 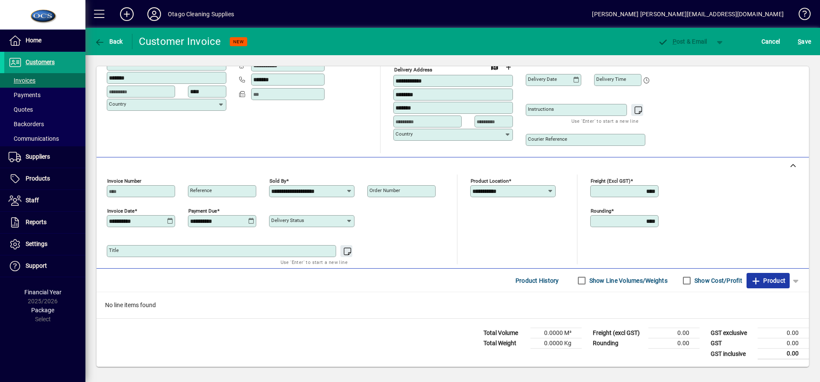 What do you see at coordinates (24, 95) in the screenshot?
I see `span: Payments` at bounding box center [24, 95].